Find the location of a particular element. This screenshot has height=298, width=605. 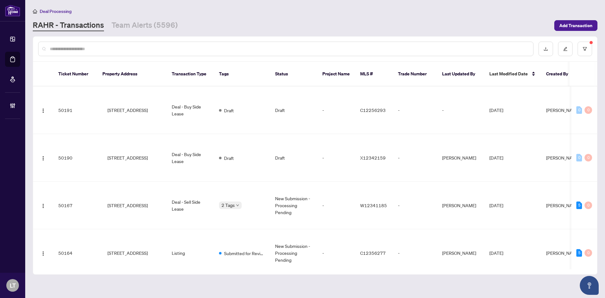

th: Property Address is located at coordinates (132, 74).